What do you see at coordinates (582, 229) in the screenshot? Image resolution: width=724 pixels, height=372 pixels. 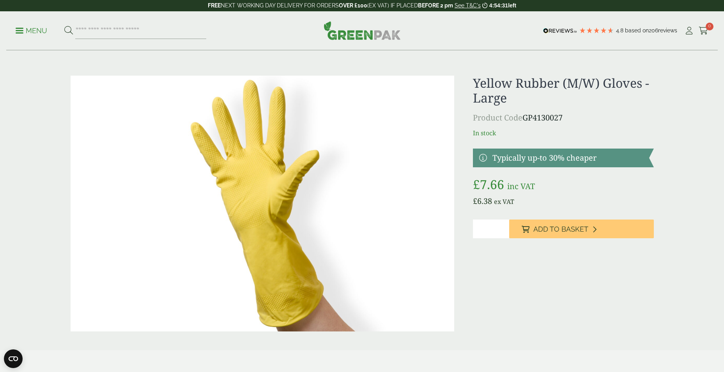 I see `button: Add to Basket` at bounding box center [582, 229].